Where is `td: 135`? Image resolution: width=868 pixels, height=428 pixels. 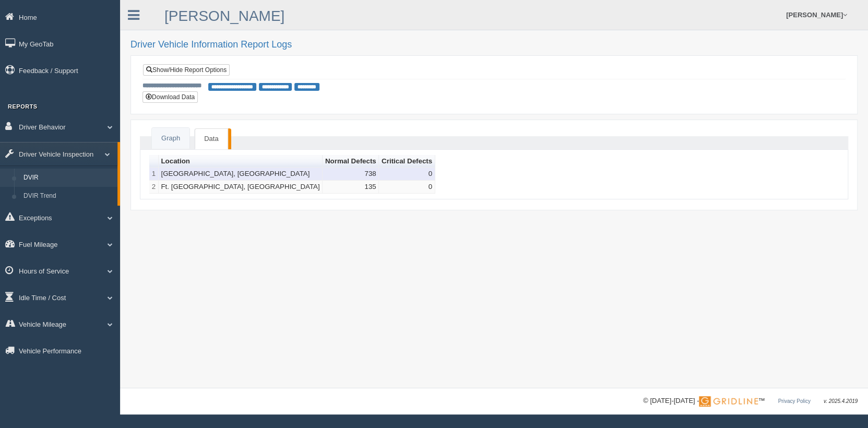
td: 135 is located at coordinates (351, 187).